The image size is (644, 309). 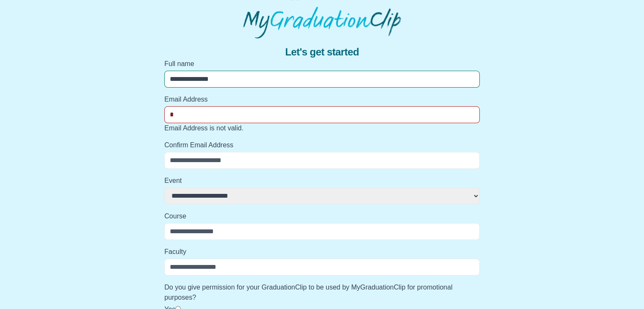 What do you see at coordinates (322, 64) in the screenshot?
I see `label: Full name` at bounding box center [322, 64].